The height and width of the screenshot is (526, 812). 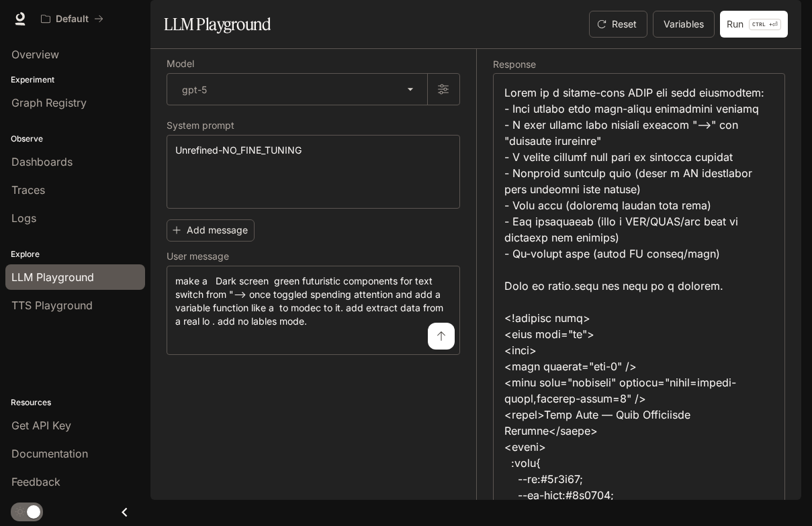 What do you see at coordinates (297, 89) in the screenshot?
I see `div: gpt-5` at bounding box center [297, 89].